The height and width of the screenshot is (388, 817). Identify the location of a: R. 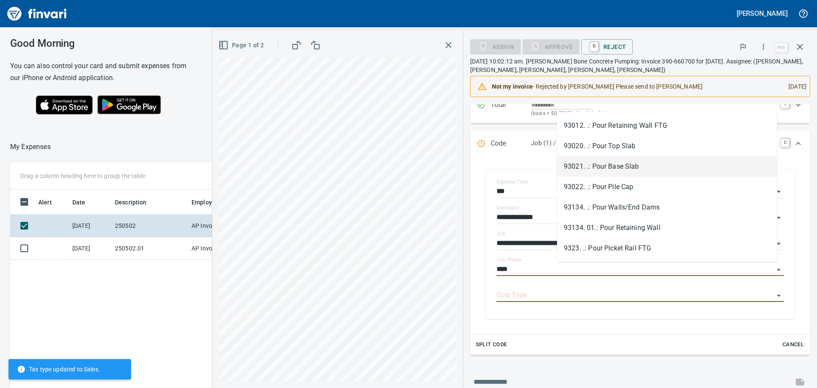
(594, 46).